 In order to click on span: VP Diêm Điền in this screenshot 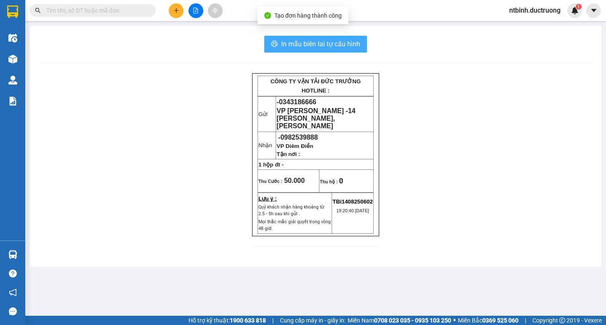, I will do `click(295, 146)`.